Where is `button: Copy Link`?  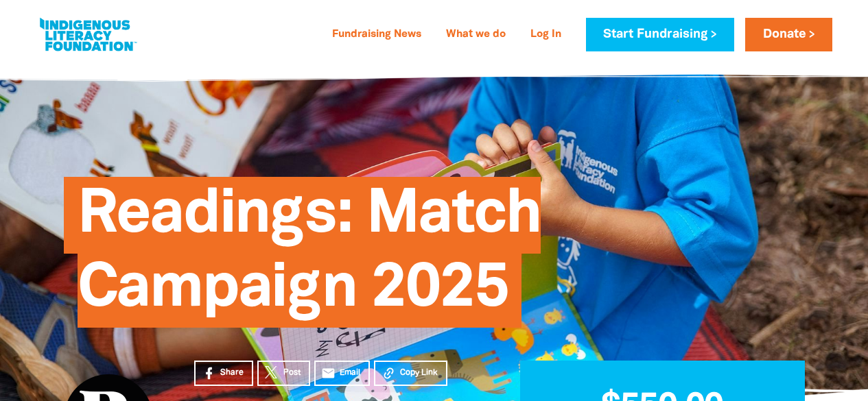 button: Copy Link is located at coordinates (410, 373).